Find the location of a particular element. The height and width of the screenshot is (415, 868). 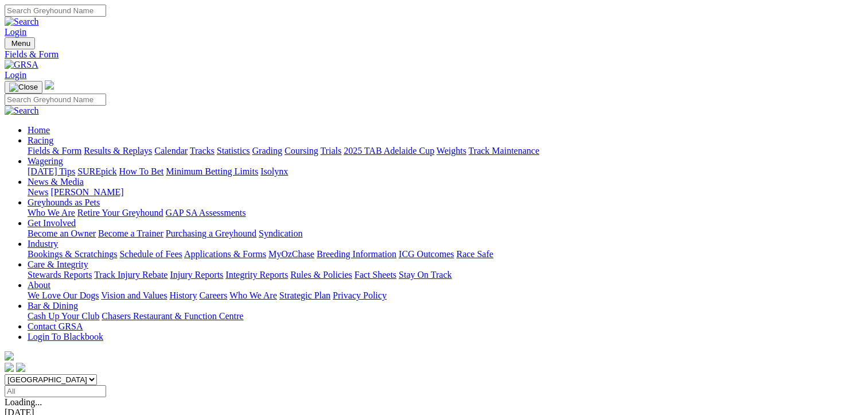

a: Chasers Restaurant & Function Centre is located at coordinates (172, 316).